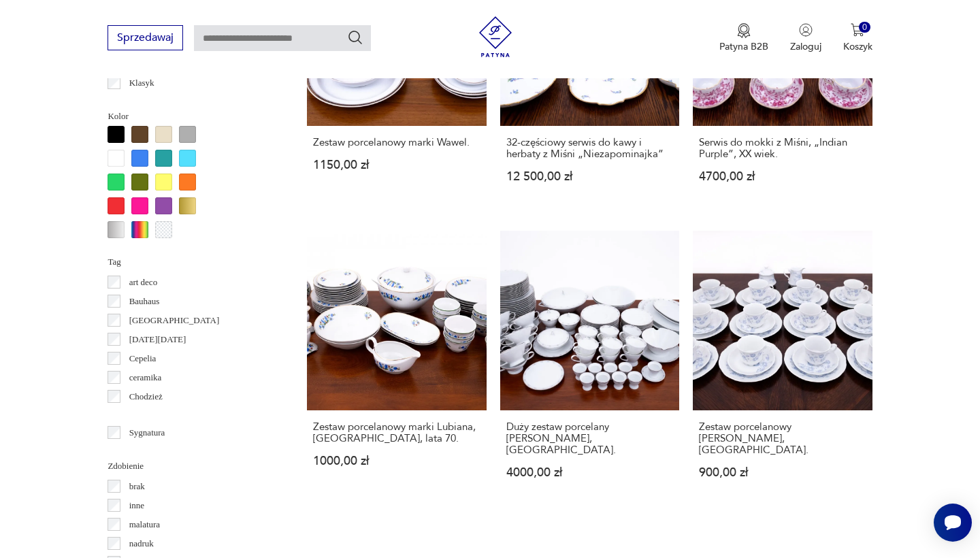  I want to click on button: Zaloguj, so click(806, 38).